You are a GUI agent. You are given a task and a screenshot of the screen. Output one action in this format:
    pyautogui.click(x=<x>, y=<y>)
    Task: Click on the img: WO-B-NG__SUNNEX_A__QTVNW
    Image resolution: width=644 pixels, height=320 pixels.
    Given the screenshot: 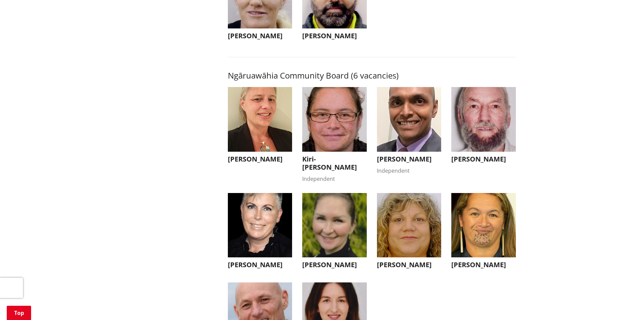 What is the action you would take?
    pyautogui.click(x=334, y=225)
    